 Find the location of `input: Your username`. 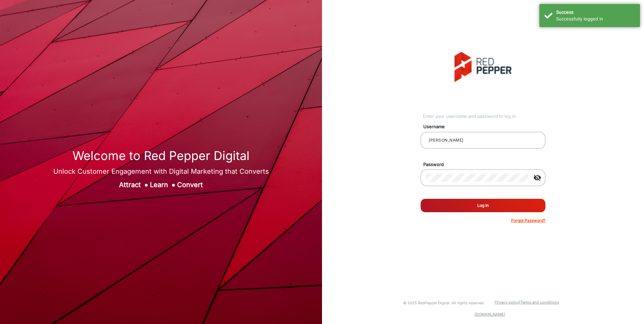

input: Your username is located at coordinates (483, 140).